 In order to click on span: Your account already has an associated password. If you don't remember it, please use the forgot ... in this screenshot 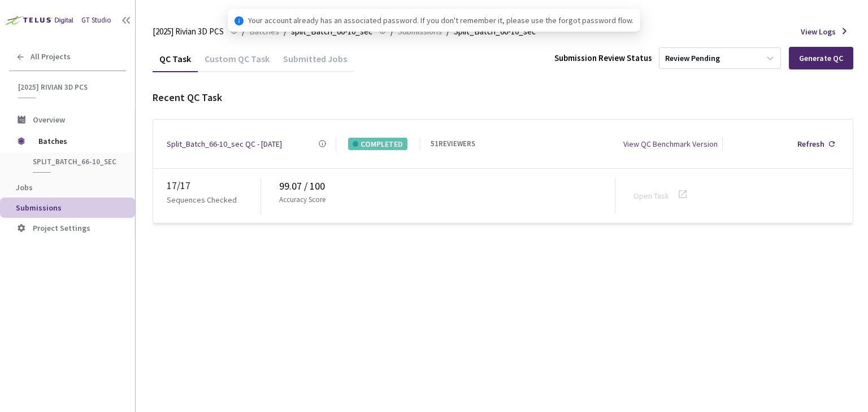, I will do `click(440, 20)`.